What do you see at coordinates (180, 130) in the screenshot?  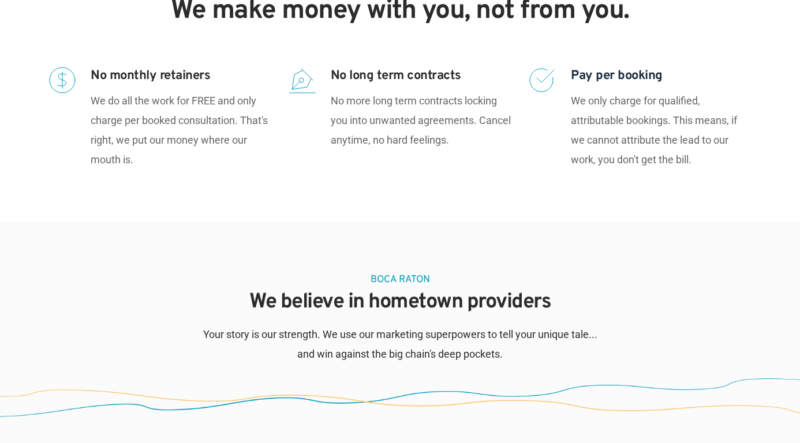 I see `span: We do all the work for FREE and only charge per booked consultation. That's right, we put our mon...` at bounding box center [180, 130].